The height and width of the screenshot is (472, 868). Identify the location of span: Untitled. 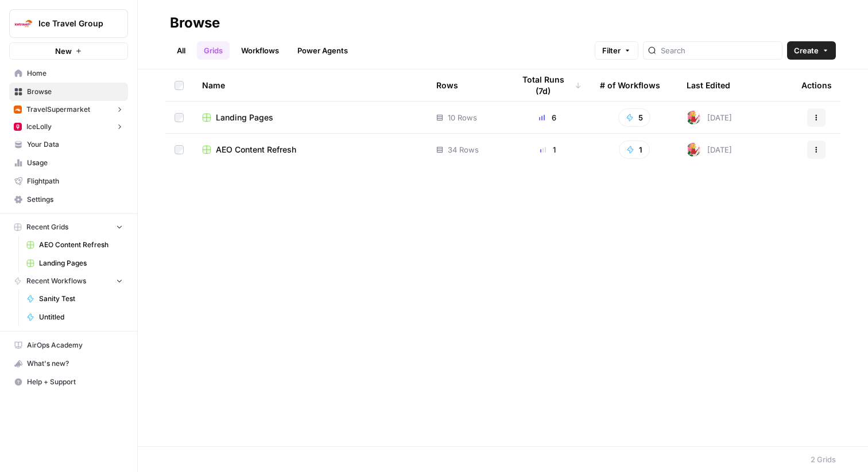
(81, 317).